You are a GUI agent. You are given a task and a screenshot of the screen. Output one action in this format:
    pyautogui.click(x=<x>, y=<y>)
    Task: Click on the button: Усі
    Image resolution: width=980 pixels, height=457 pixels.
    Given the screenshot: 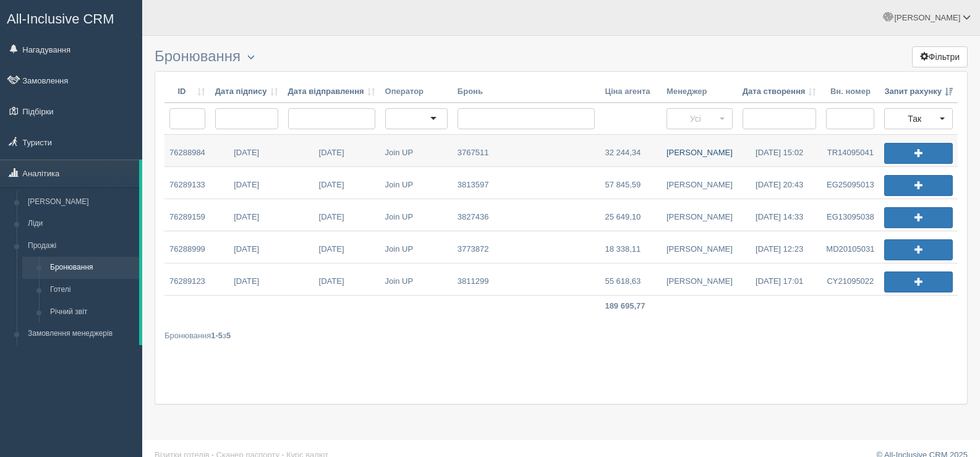 What is the action you would take?
    pyautogui.click(x=699, y=119)
    